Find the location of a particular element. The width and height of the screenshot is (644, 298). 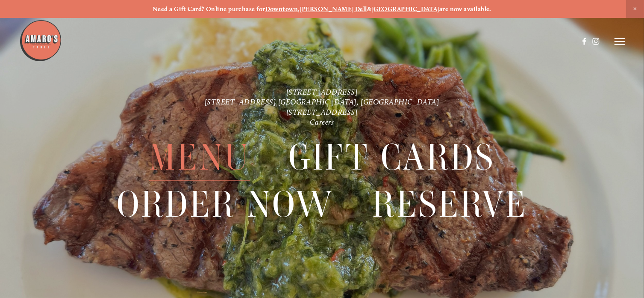

strong: are now available. is located at coordinates (465, 9).